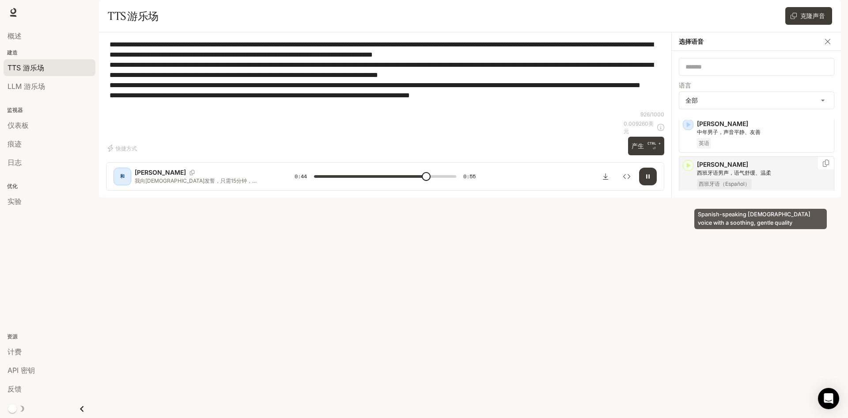 The width and height of the screenshot is (848, 418). Describe the element at coordinates (122, 176) in the screenshot. I see `font: 和` at that location.